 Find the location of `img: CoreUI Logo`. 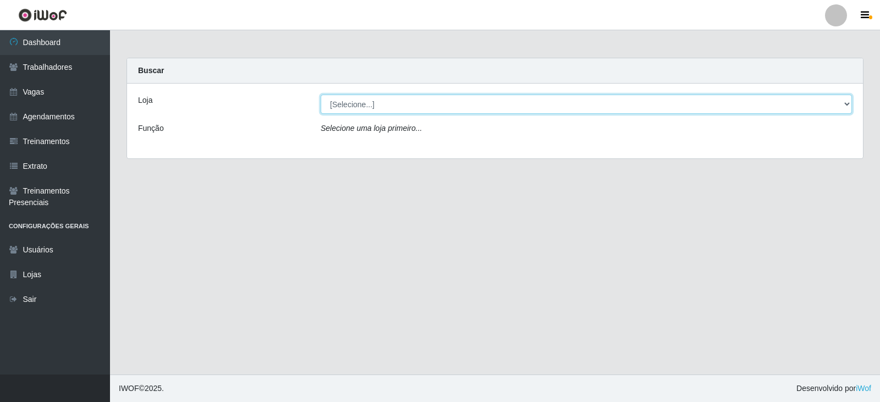

img: CoreUI Logo is located at coordinates (42, 15).